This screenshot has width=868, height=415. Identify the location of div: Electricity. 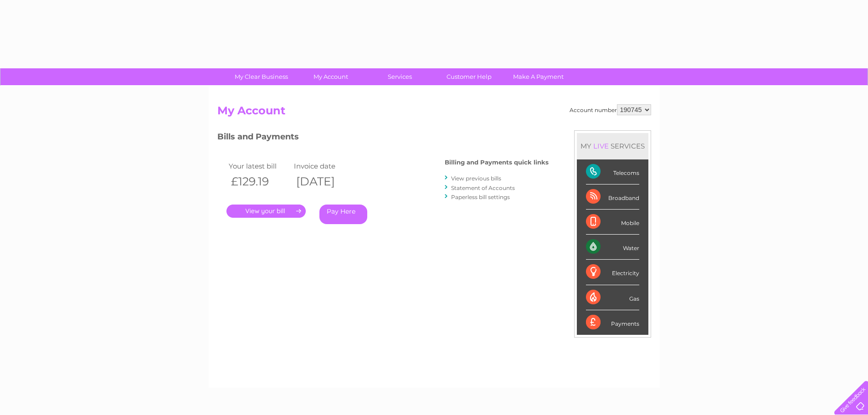
(613, 272).